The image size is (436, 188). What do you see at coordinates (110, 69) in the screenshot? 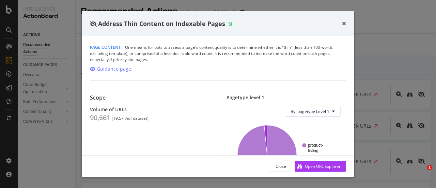
I see `a: Guidance page` at bounding box center [110, 69].